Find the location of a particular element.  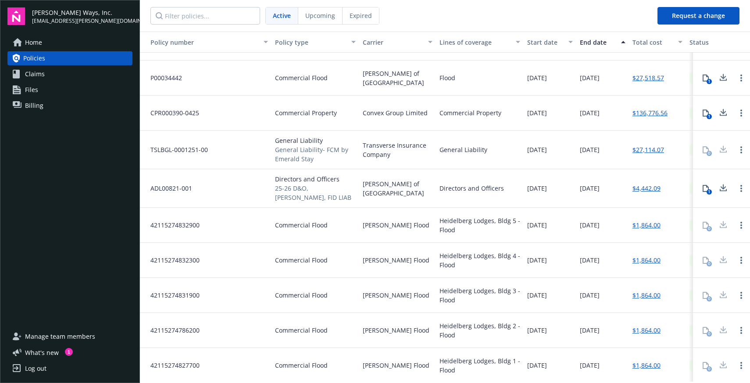

span: Policies is located at coordinates (34, 58).